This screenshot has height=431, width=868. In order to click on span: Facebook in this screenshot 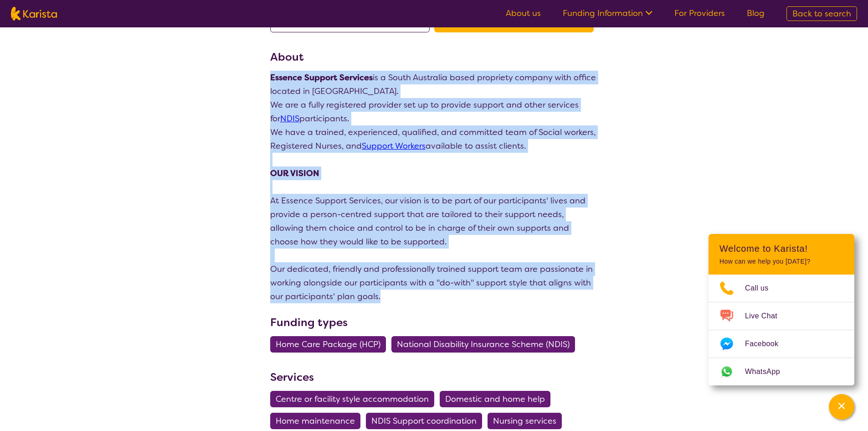, I will do `click(767, 344)`.